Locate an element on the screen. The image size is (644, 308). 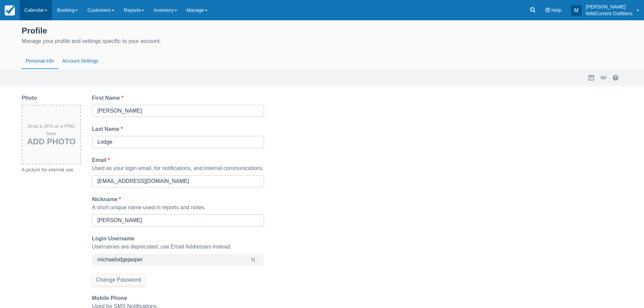
span: Help is located at coordinates (557, 10).